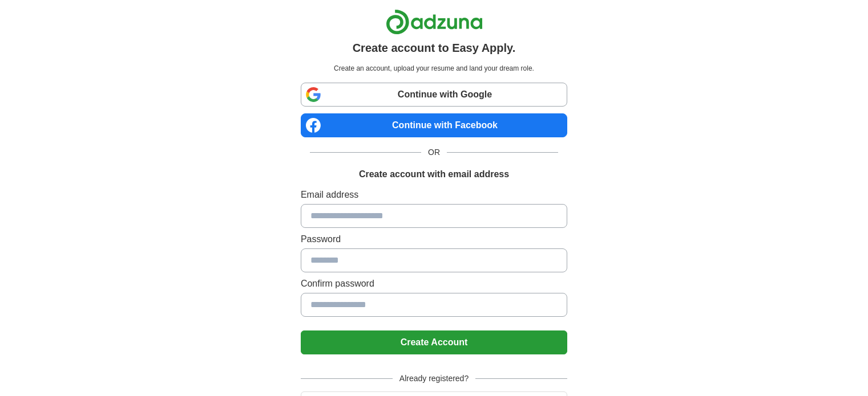 The height and width of the screenshot is (396, 868). Describe the element at coordinates (434, 125) in the screenshot. I see `a: Continue with Facebook` at that location.